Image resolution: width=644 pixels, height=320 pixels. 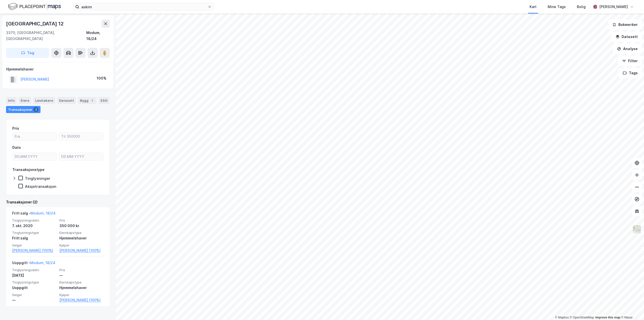 I want to click on input: Søk på adresse, matrikkel, gårdeiere, leietakere eller personer, so click(x=143, y=7).